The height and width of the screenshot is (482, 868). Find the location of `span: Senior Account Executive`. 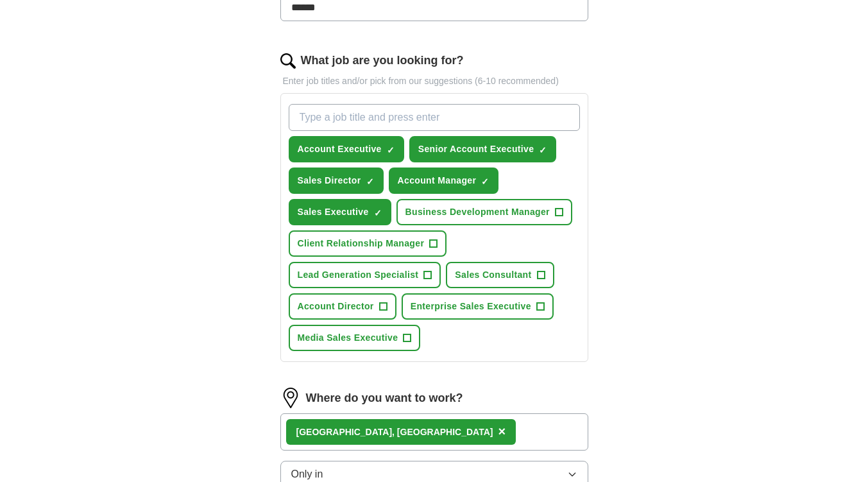

span: Senior Account Executive is located at coordinates (477, 149).